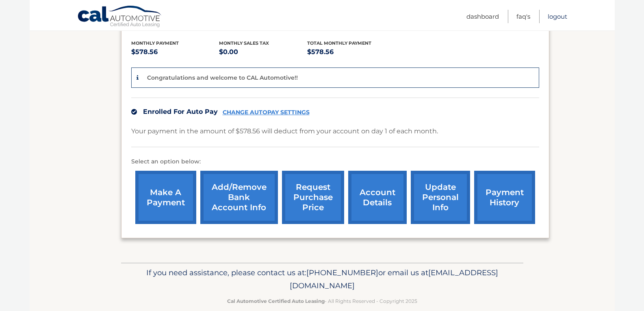  Describe the element at coordinates (166, 197) in the screenshot. I see `a: make a payment` at that location.